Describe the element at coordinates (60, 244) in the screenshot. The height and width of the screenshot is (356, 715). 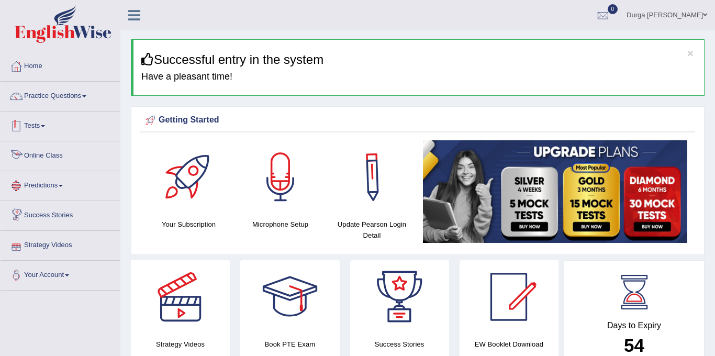
I see `a: Strategy Videos` at that location.